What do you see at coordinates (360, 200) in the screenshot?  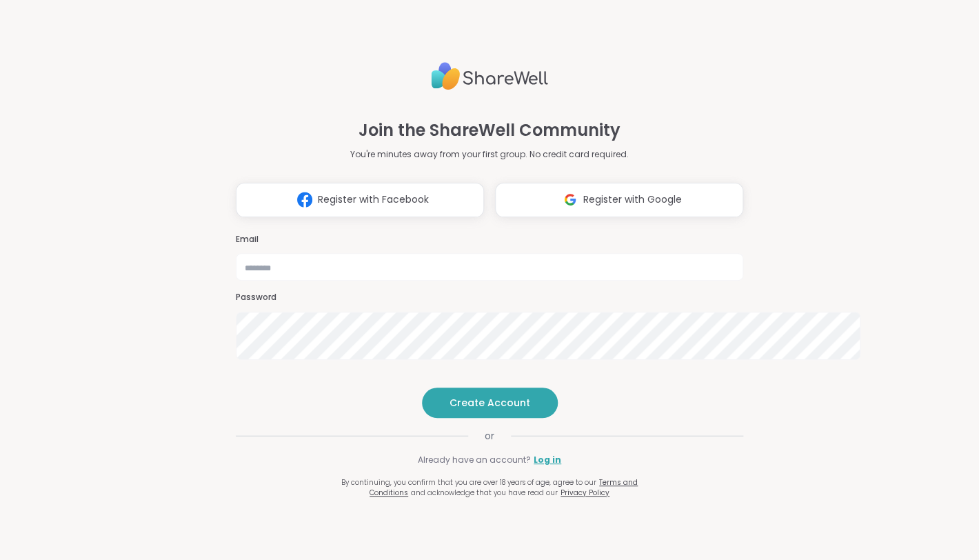 I see `button: Register with Facebook` at bounding box center [360, 200].